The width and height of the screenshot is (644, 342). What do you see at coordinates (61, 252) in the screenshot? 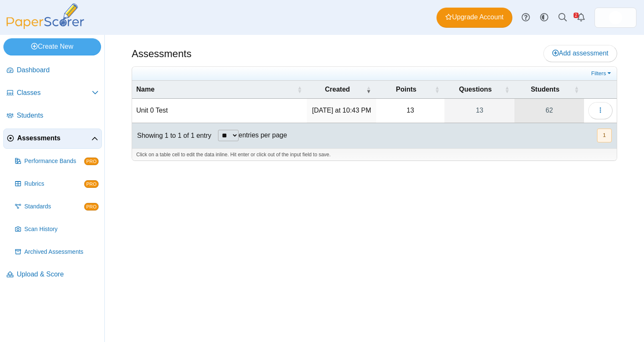
I see `span: Archived Assessments` at bounding box center [61, 252].